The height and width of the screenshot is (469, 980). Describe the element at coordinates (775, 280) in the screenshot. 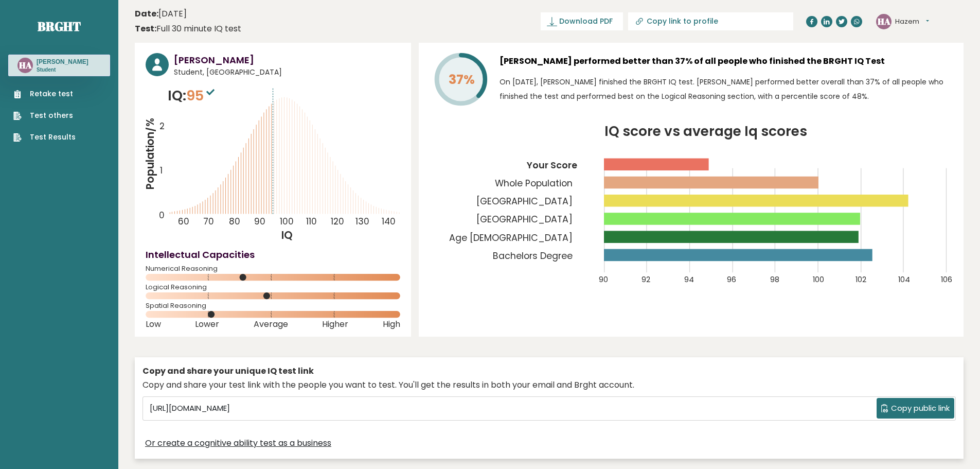

I see `tspan: 98` at that location.